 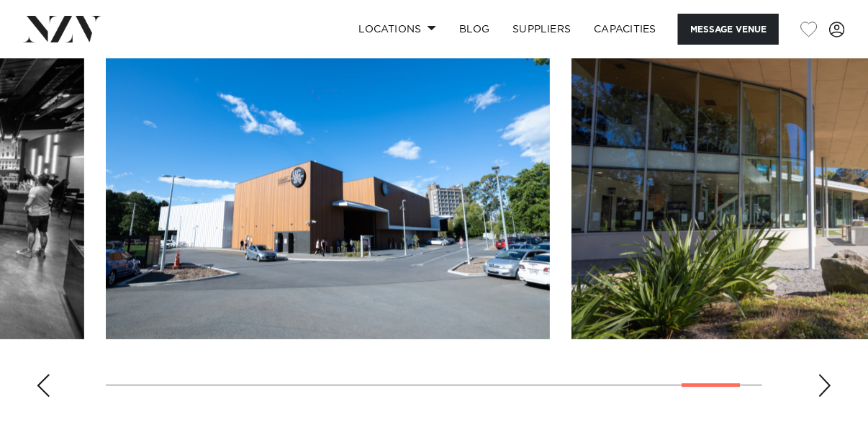 What do you see at coordinates (397, 29) in the screenshot?
I see `a: Locations` at bounding box center [397, 29].